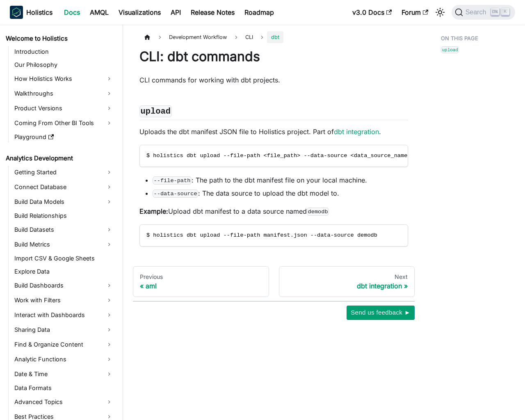 This screenshot has height=420, width=525. What do you see at coordinates (249, 37) in the screenshot?
I see `span: CLI` at bounding box center [249, 37].